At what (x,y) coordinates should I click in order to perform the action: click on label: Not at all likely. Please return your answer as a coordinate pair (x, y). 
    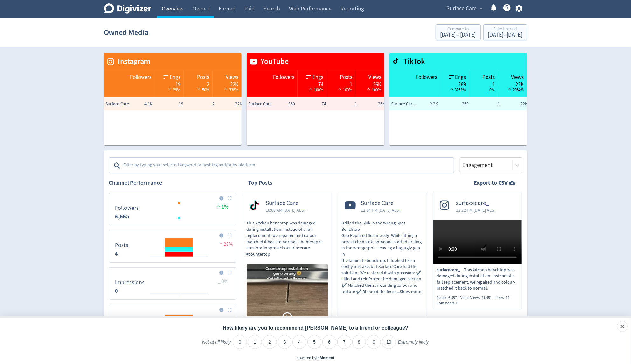
    Looking at the image, I should click on (216, 345).